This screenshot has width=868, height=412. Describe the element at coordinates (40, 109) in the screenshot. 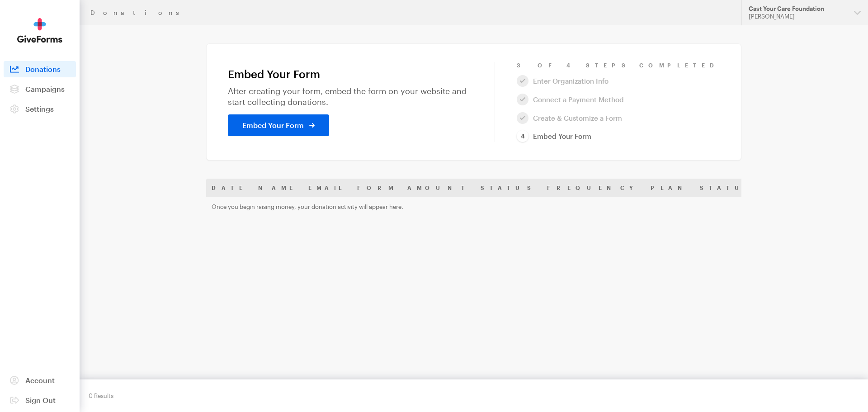

I see `a: Settings` at that location.